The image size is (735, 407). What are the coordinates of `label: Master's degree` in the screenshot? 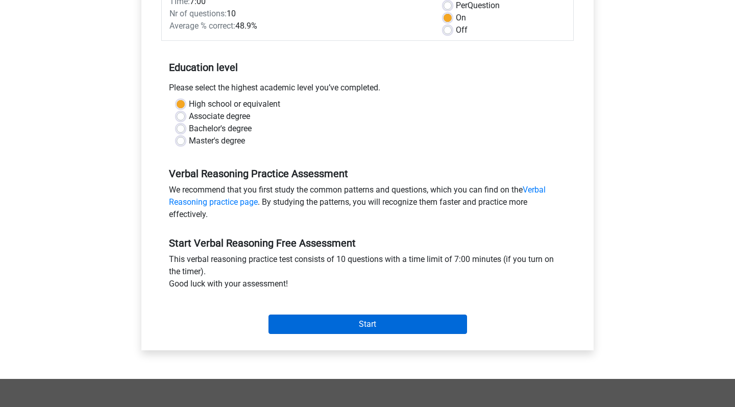 It's located at (217, 141).